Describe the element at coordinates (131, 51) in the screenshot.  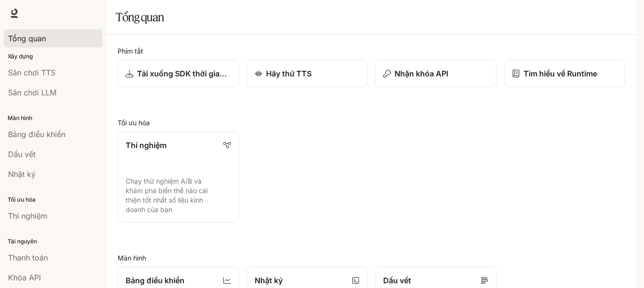
I see `font: Phím tắt` at that location.